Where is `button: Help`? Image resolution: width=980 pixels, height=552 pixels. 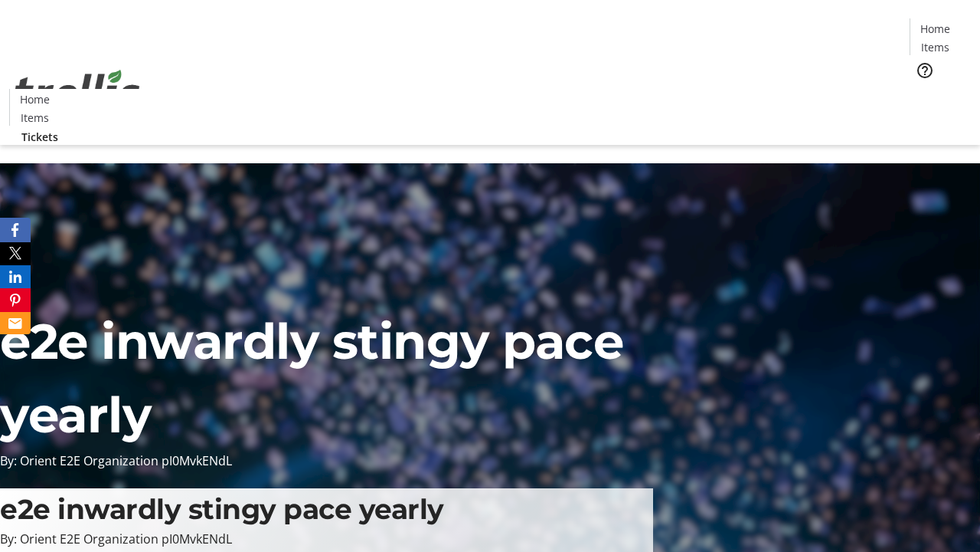
button: Help is located at coordinates (925, 71).